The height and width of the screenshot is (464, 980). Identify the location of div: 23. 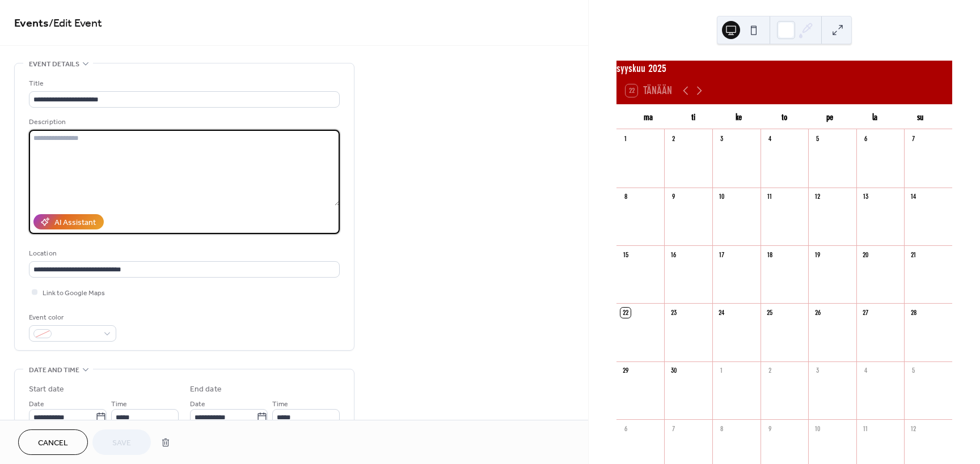
(674, 313).